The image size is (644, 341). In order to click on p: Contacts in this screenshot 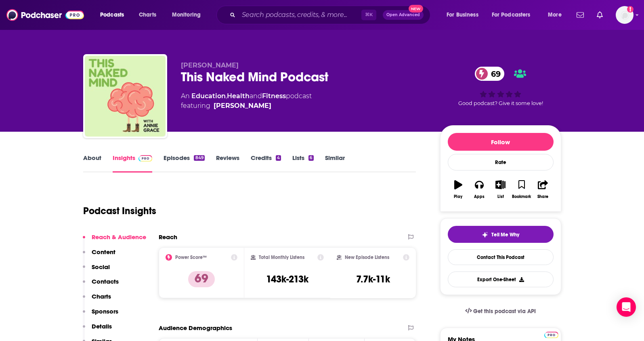, I will do `click(105, 281)`.